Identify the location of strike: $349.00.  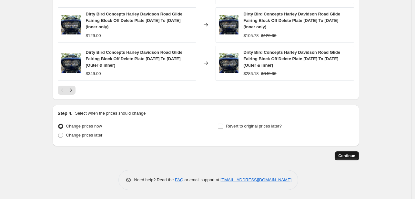
(269, 74).